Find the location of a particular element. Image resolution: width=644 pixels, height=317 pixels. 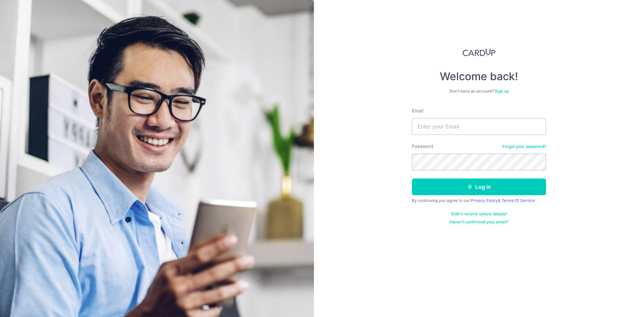

a: Terms Of Service is located at coordinates (518, 200).